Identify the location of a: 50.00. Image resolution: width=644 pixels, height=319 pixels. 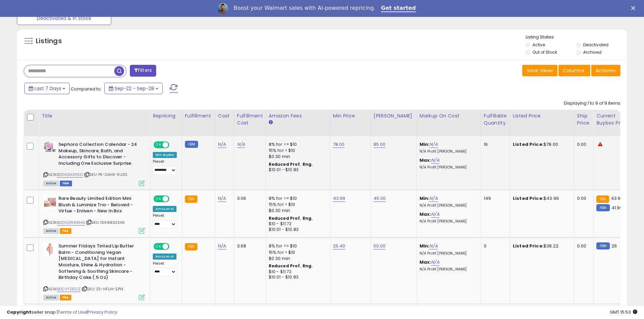
(379, 246).